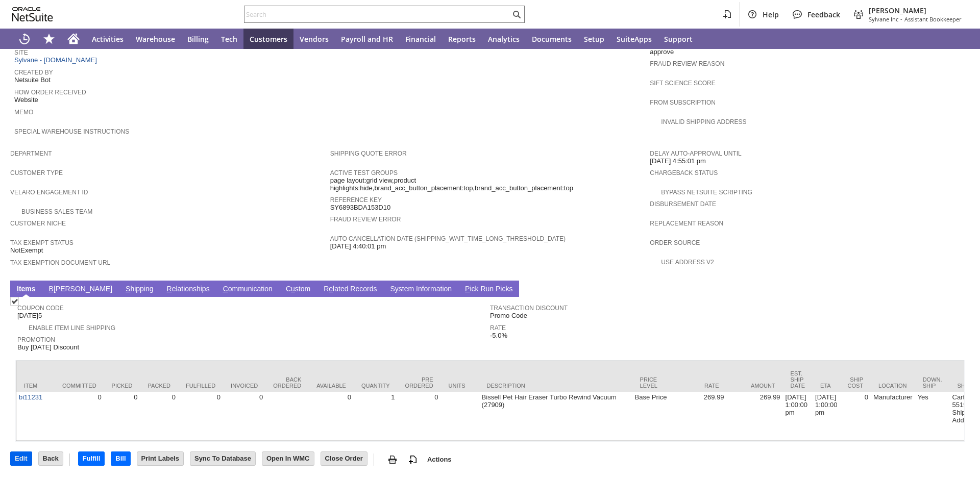 The height and width of the screenshot is (479, 980). Describe the element at coordinates (687, 64) in the screenshot. I see `a: Fraud Review Reason` at that location.